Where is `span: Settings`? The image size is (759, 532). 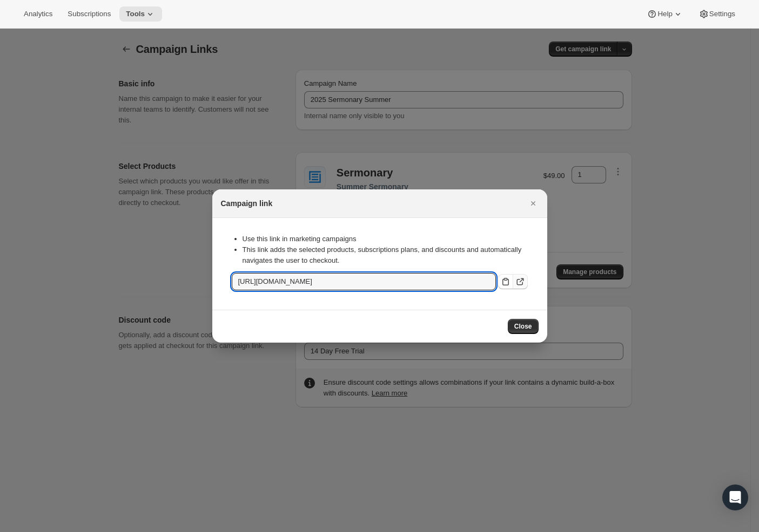
span: Settings is located at coordinates (722, 14).